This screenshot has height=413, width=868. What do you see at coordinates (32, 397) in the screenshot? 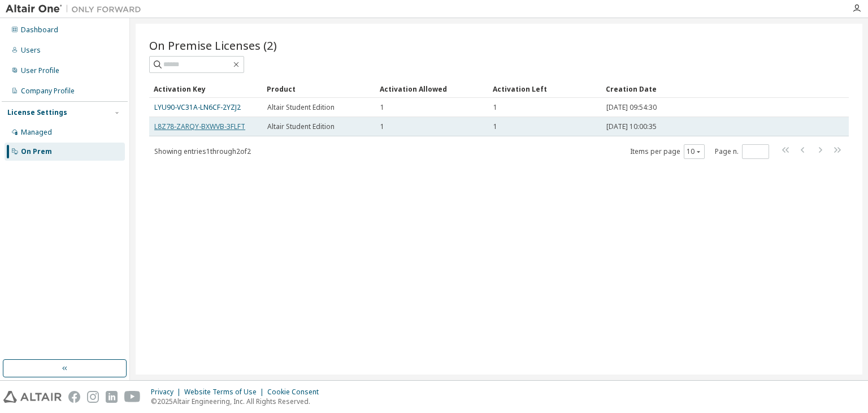
I see `img: altair_logo.svg` at bounding box center [32, 397].